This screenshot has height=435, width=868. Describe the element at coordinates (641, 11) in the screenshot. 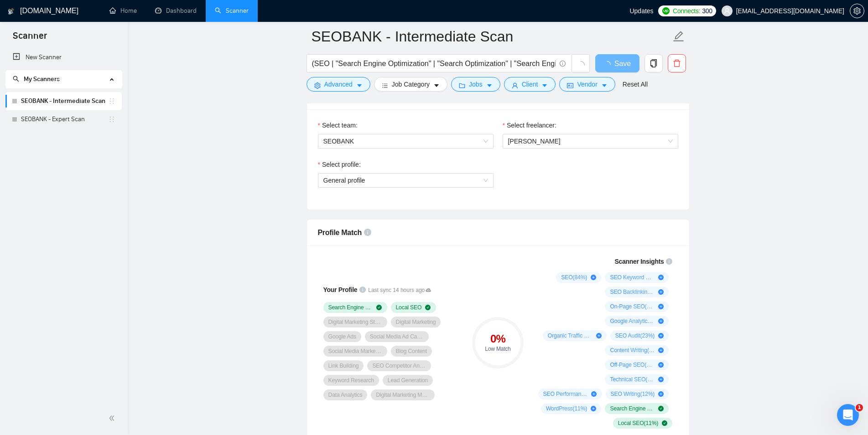

I see `span: Updates` at that location.